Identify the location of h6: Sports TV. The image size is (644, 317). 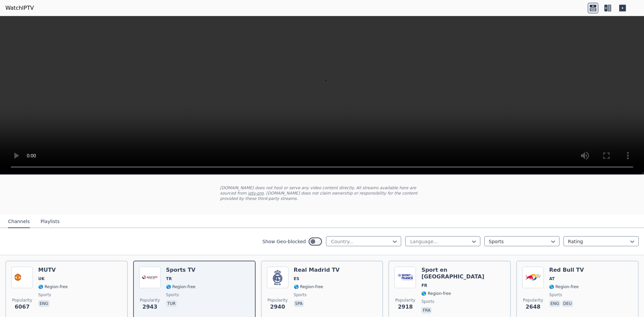
(181, 270).